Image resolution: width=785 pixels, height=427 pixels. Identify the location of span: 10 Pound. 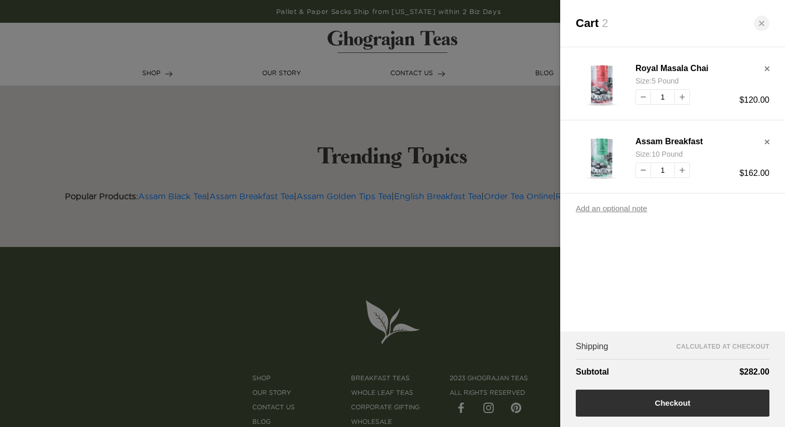
(667, 154).